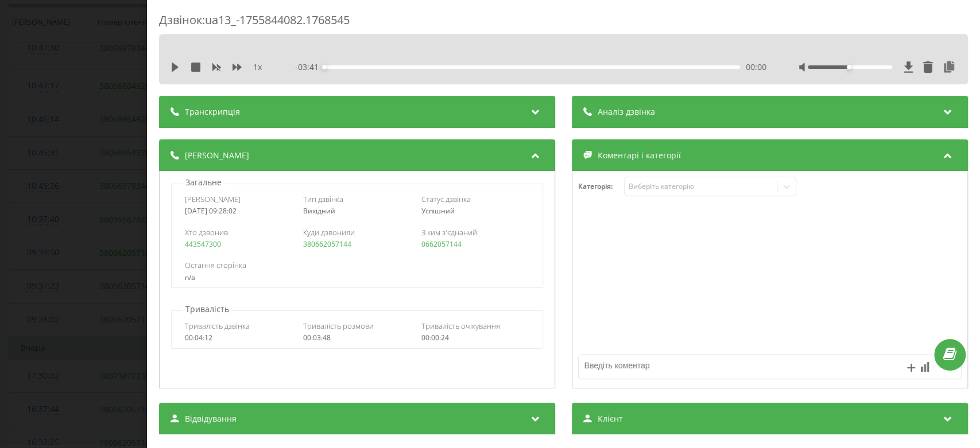 This screenshot has height=448, width=980. I want to click on div: Виберіть категорію, so click(700, 186).